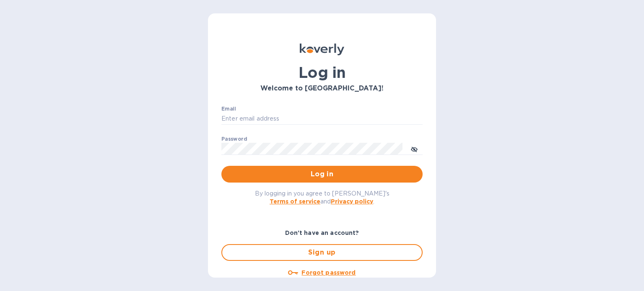  Describe the element at coordinates (322, 253) in the screenshot. I see `span: Sign up` at that location.